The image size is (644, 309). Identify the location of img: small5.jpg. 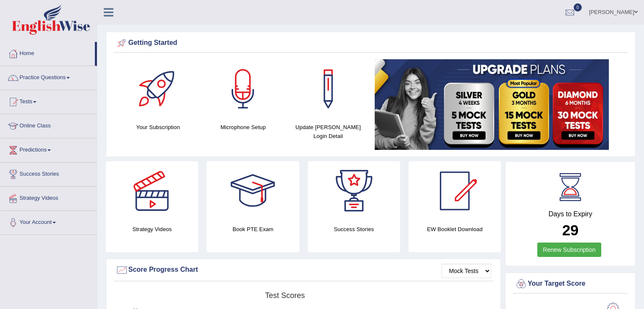
(492, 105).